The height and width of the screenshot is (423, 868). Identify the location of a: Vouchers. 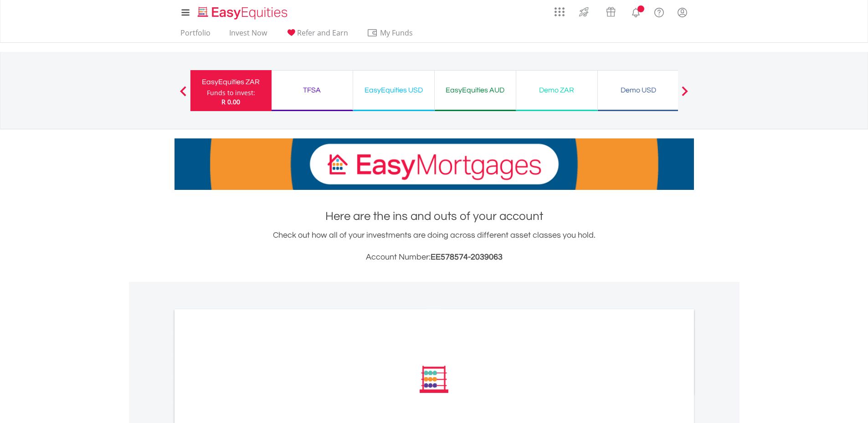
(611, 11).